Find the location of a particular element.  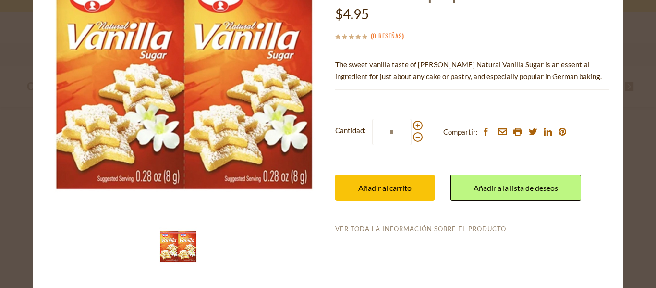

a: 0 reseñas is located at coordinates (387, 36).